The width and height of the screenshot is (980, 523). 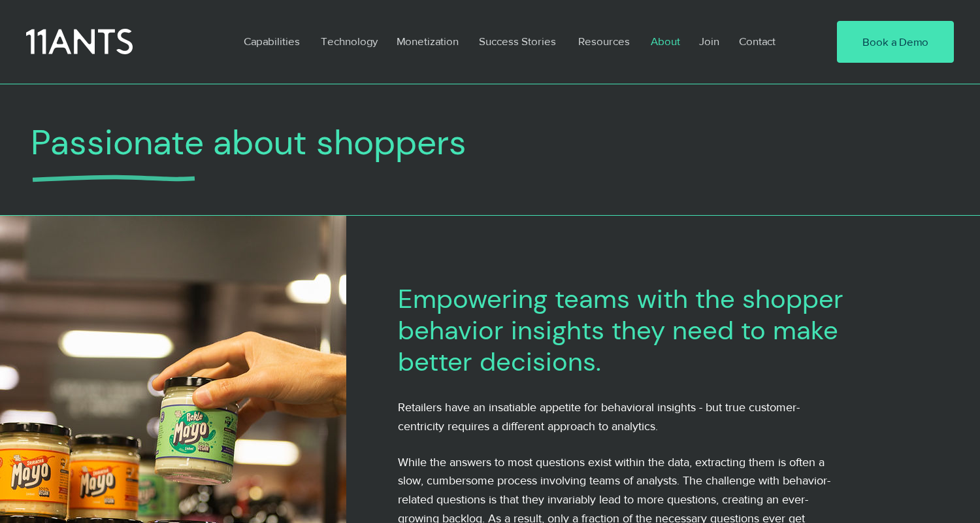 I want to click on span: Passionate about shoppers, so click(x=248, y=142).